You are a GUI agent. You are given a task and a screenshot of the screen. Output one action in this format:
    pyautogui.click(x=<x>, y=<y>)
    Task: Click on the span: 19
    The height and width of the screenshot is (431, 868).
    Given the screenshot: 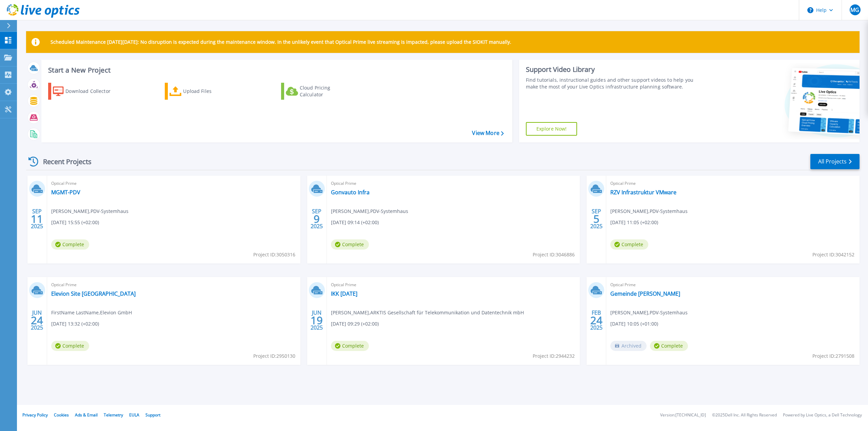 What is the action you would take?
    pyautogui.click(x=317, y=320)
    